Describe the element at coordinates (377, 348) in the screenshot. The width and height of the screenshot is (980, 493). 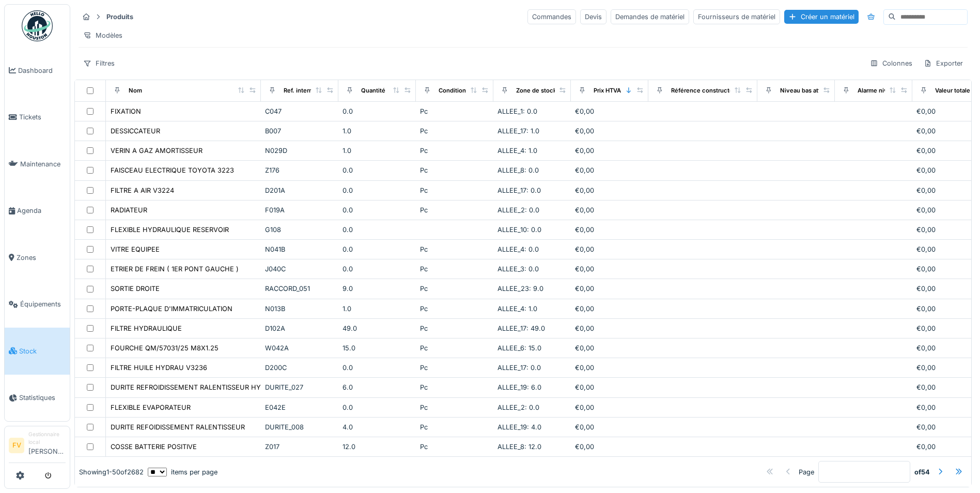
I see `div: 15.0` at that location.